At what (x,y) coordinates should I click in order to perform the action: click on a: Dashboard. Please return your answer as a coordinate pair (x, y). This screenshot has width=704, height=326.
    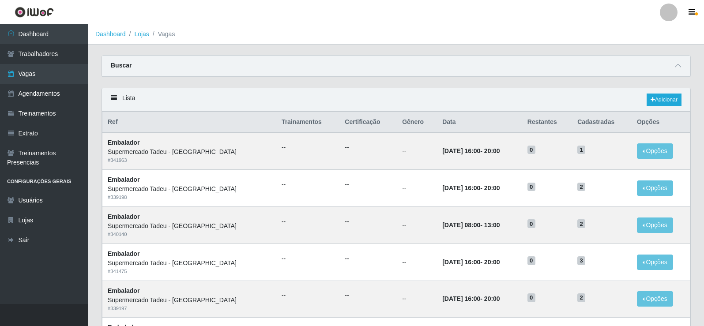
    Looking at the image, I should click on (110, 34).